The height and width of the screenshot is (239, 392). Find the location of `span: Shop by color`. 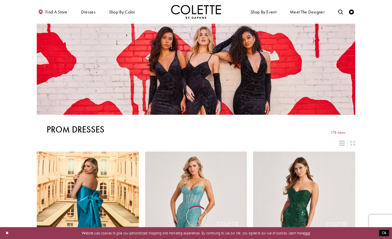

span: Shop by color is located at coordinates (122, 12).